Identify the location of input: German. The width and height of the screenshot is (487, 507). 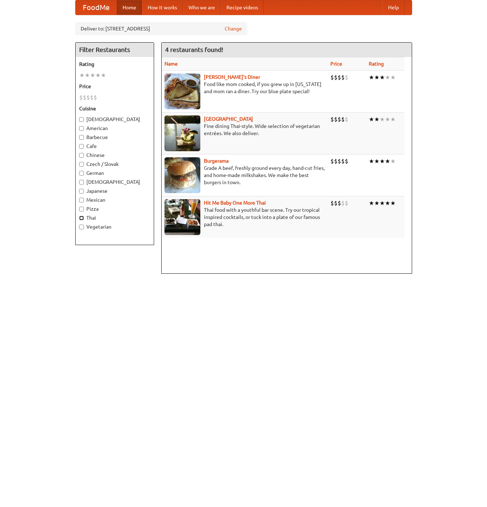
(81, 173).